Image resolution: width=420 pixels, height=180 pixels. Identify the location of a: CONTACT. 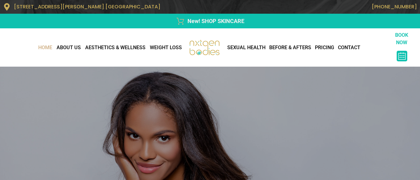
(349, 48).